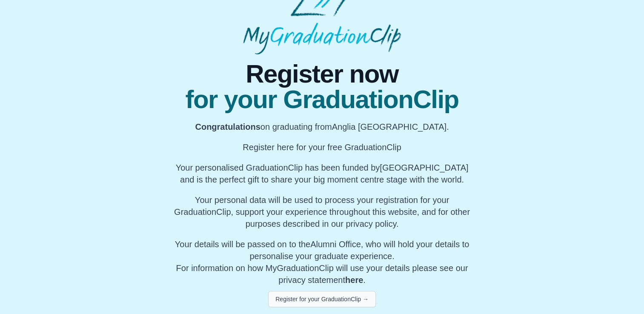 Image resolution: width=644 pixels, height=314 pixels. Describe the element at coordinates (322, 147) in the screenshot. I see `p: Register here for your free GraduationClip` at that location.